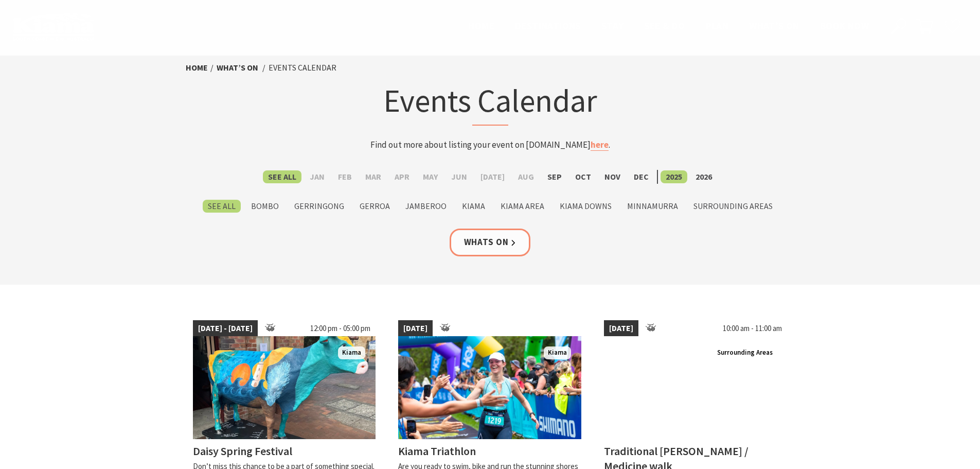 The image size is (980, 469). I want to click on label: Gerringong, so click(319, 206).